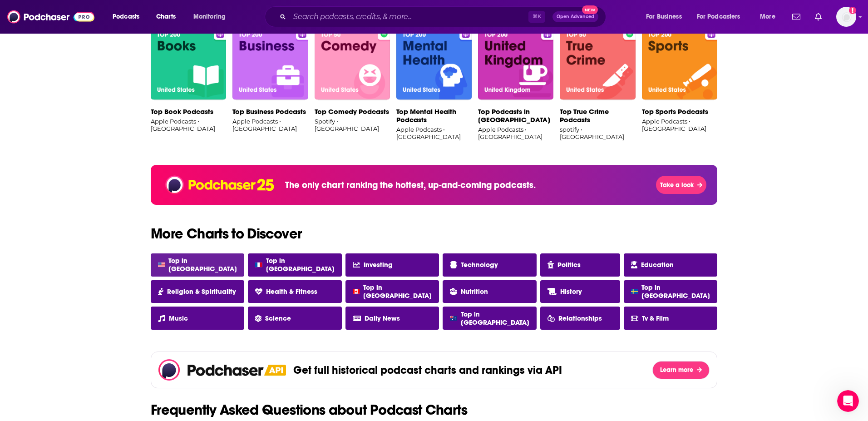 This screenshot has width=868, height=421. Describe the element at coordinates (166, 17) in the screenshot. I see `span: Charts` at that location.